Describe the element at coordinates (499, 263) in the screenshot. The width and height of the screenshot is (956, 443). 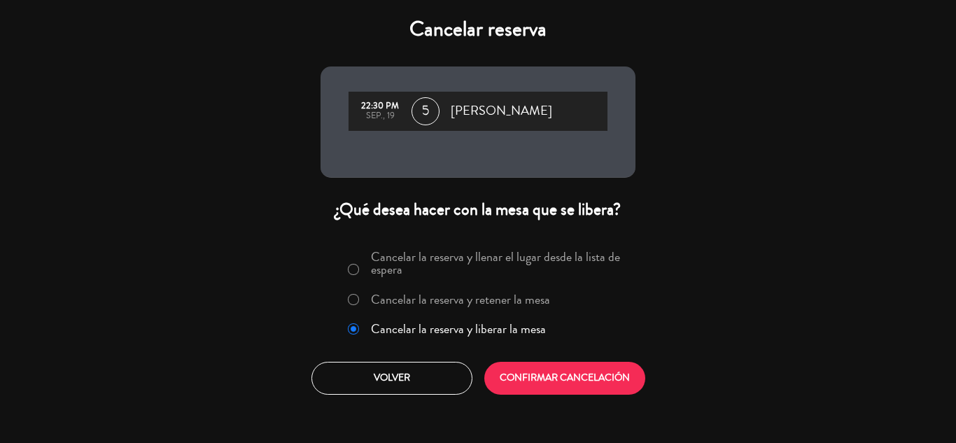
I see `label: Cancelar la reserva y llenar el lugar desde la lista de espera` at that location.